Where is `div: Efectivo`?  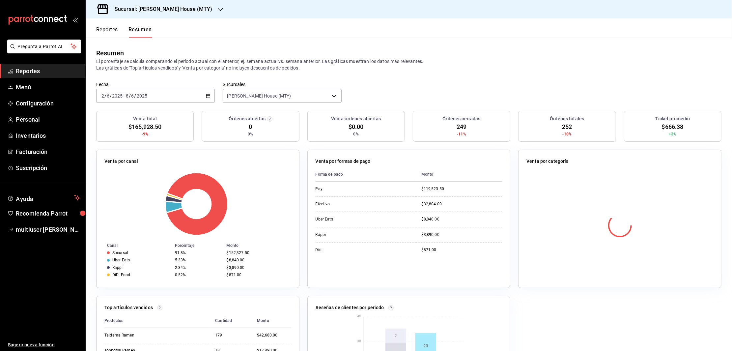 div: Efectivo is located at coordinates (348, 204).